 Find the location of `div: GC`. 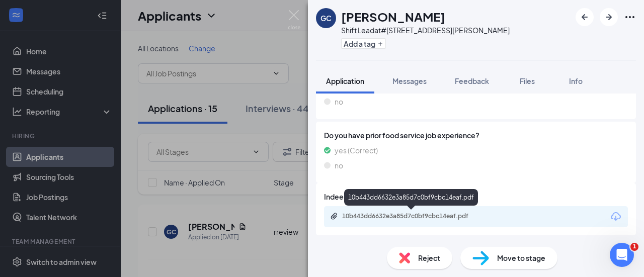

div: GC is located at coordinates (326, 18).